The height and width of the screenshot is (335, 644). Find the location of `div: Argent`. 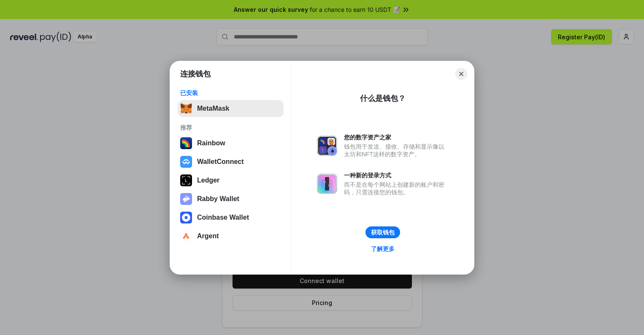

div: Argent is located at coordinates (208, 236).